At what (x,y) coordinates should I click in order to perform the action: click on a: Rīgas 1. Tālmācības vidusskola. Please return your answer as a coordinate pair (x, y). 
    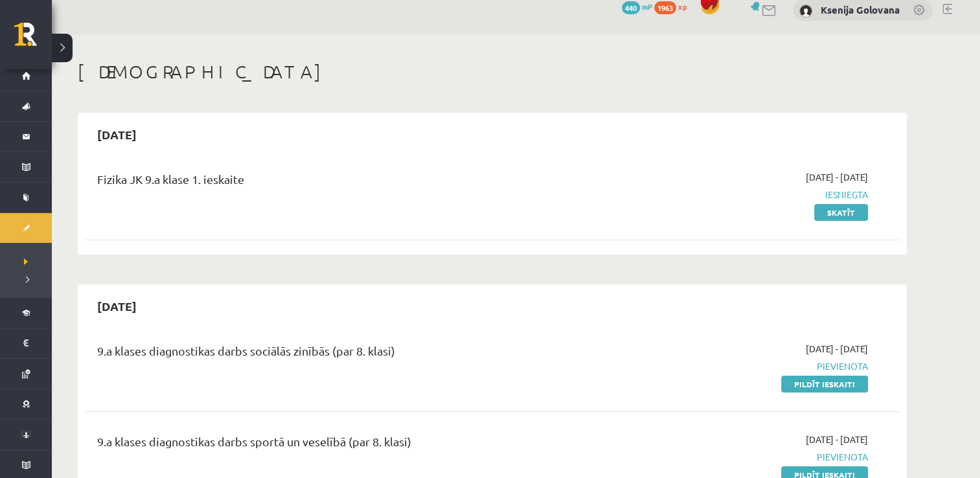
    Looking at the image, I should click on (33, 39).